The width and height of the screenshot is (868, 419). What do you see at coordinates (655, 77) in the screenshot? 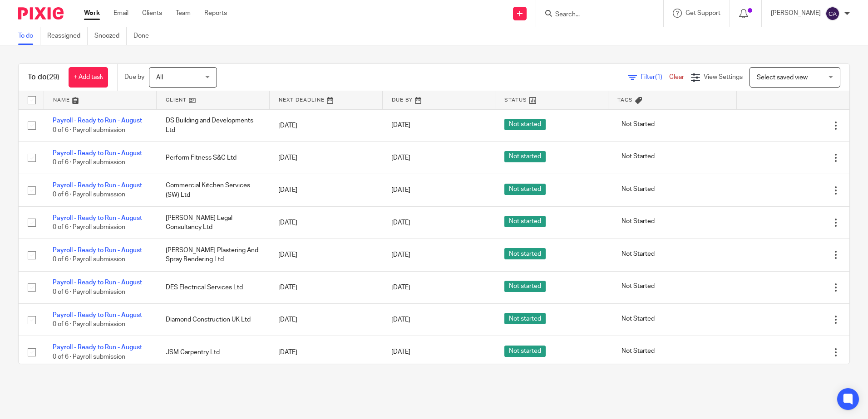
I see `span: Filter` at bounding box center [655, 77].